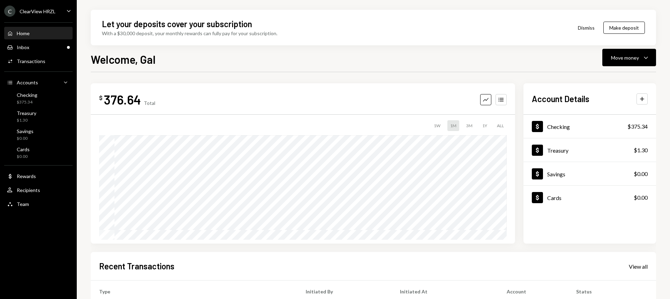  I want to click on a: Inbox, so click(38, 47).